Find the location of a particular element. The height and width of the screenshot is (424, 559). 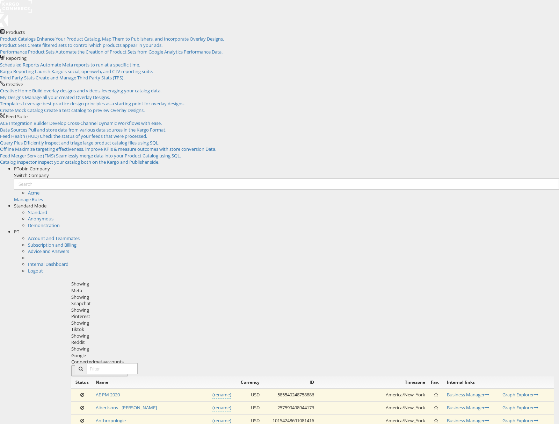

span: Build overlay designs and videos, leveraging your catalog data. is located at coordinates (97, 91).